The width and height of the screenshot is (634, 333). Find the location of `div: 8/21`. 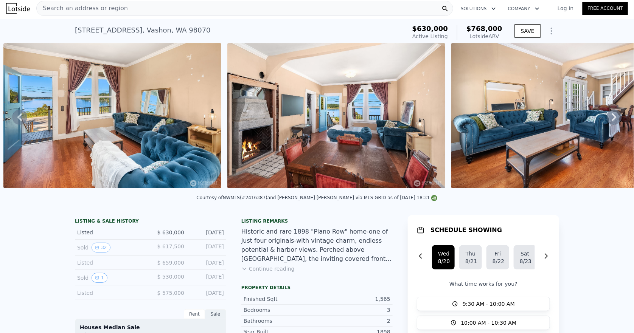

div: 8/21 is located at coordinates (470, 261).